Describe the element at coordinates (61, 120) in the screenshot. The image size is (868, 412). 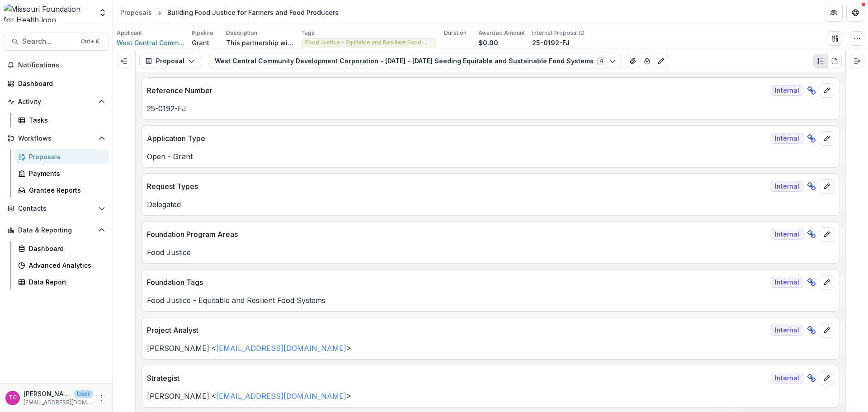
I see `a: Tasks` at that location.